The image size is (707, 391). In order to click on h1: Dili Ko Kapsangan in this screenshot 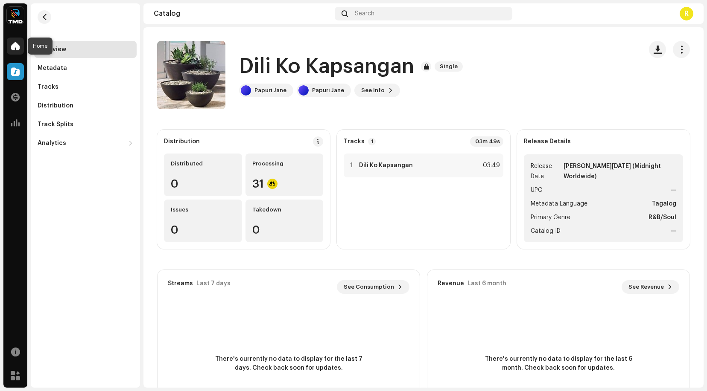, I will do `click(326, 67)`.